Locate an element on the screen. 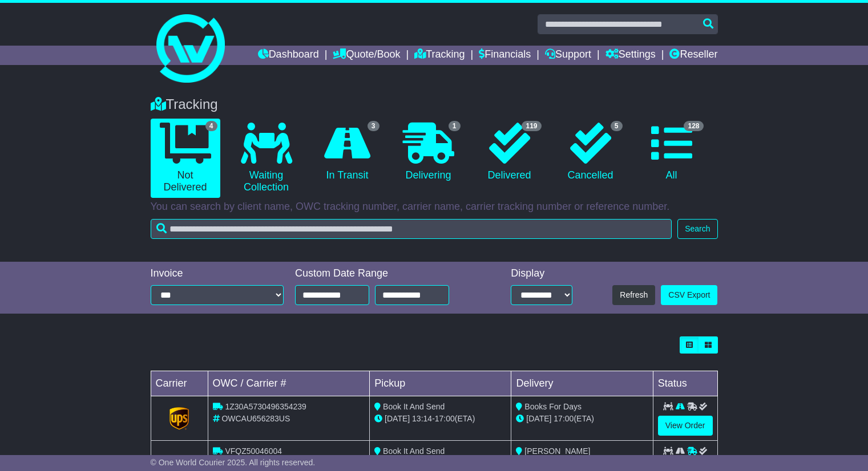 The image size is (868, 471). div: - (ETA) is located at coordinates (440, 419).